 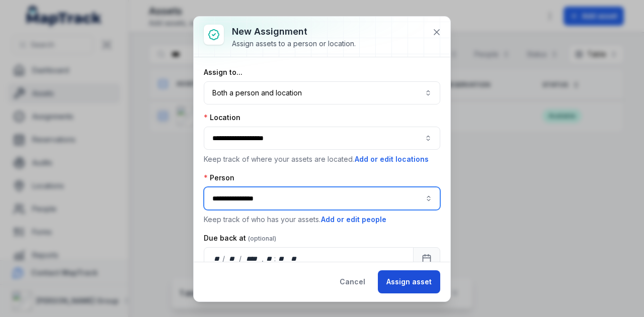 I want to click on div: hour,, so click(x=270, y=259).